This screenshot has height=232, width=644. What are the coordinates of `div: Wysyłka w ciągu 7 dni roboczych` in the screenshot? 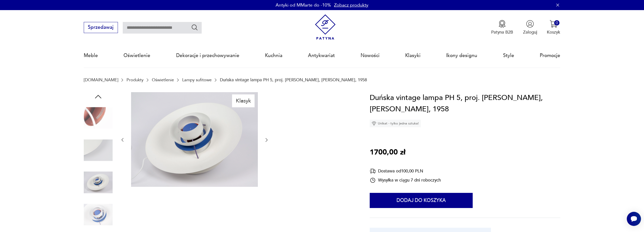 It's located at (405, 181).